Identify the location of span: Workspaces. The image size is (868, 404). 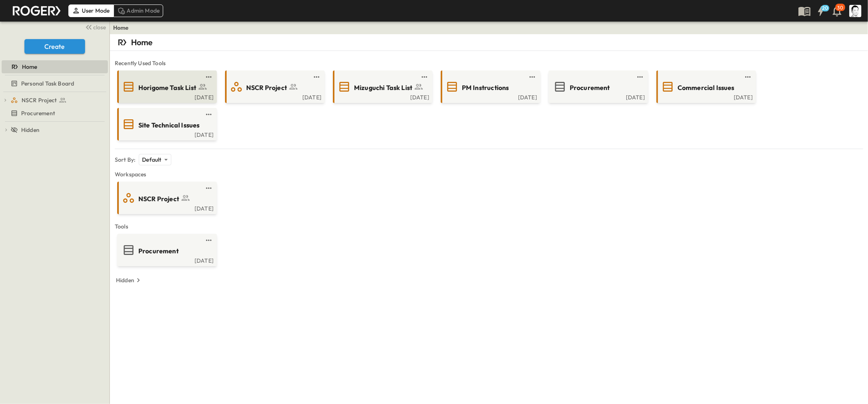
(489, 174).